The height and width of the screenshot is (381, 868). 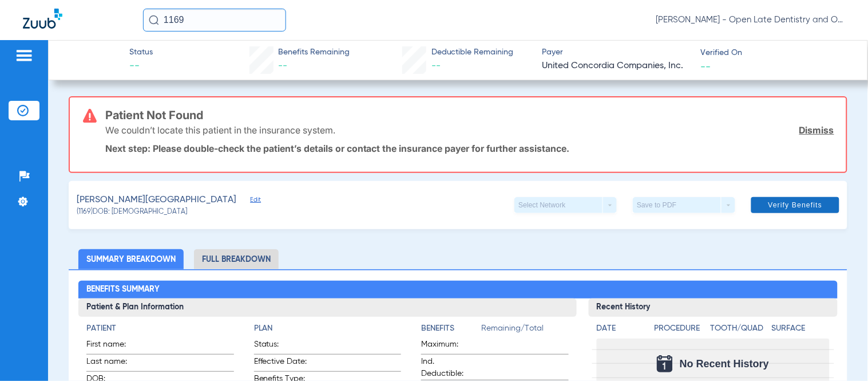 What do you see at coordinates (795, 205) in the screenshot?
I see `span: Verify Benefits` at bounding box center [795, 205].